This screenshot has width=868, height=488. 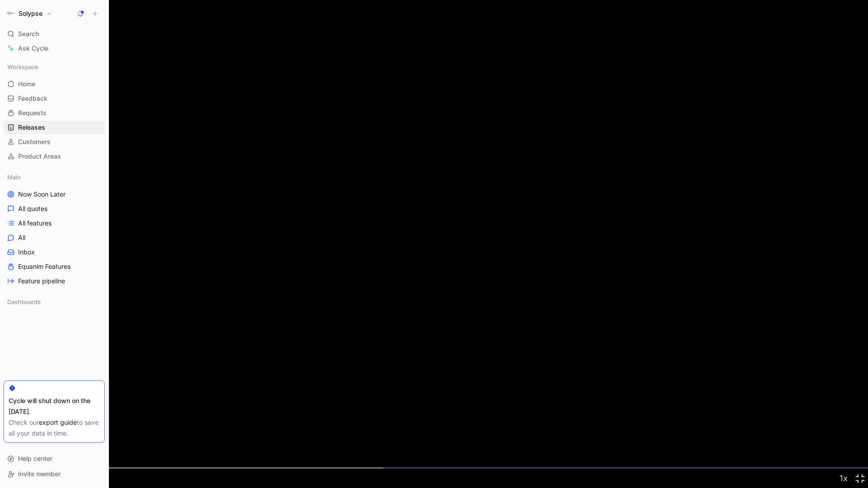 I want to click on button: SolypseSolypse, so click(x=29, y=14).